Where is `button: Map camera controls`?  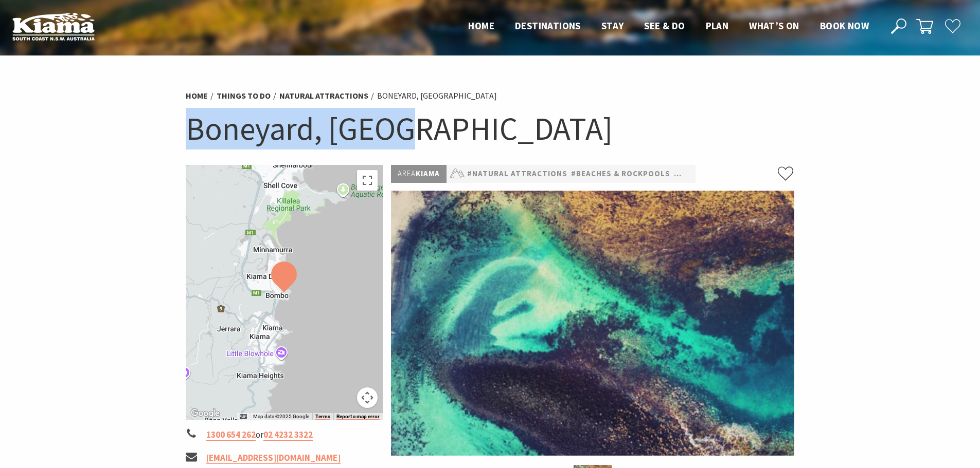 button: Map camera controls is located at coordinates (367, 398).